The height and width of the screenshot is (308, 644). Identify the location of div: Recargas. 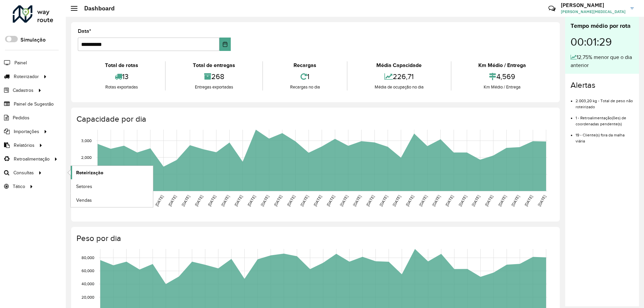
(305, 65).